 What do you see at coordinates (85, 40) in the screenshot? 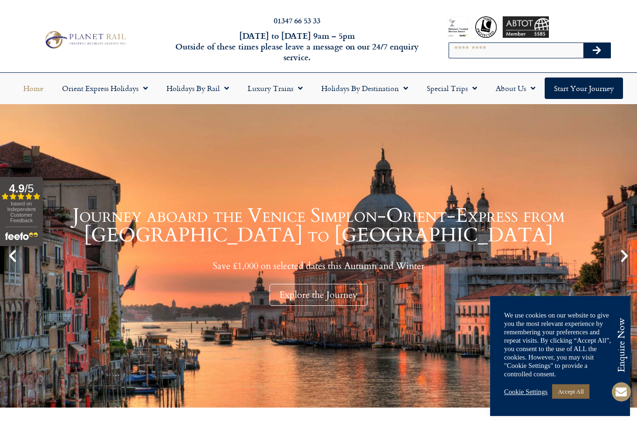
I see `img: Planet Rail Train Holidays Logo` at bounding box center [85, 40].